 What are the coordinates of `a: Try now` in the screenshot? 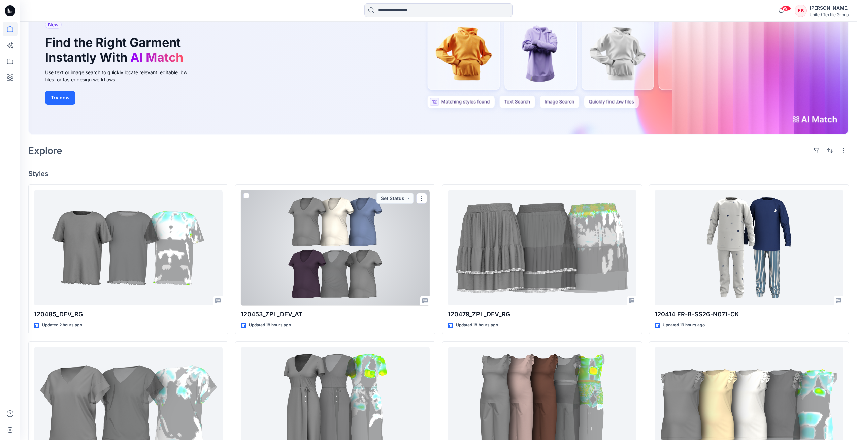 It's located at (60, 98).